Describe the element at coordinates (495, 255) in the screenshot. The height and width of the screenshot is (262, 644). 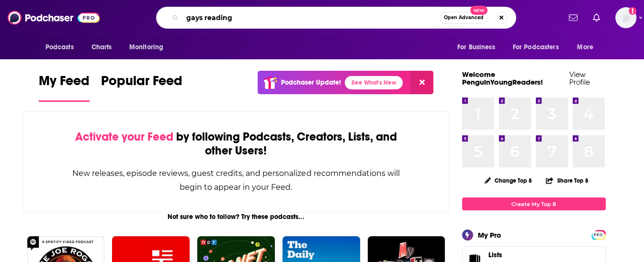
I see `span: Lists` at that location.